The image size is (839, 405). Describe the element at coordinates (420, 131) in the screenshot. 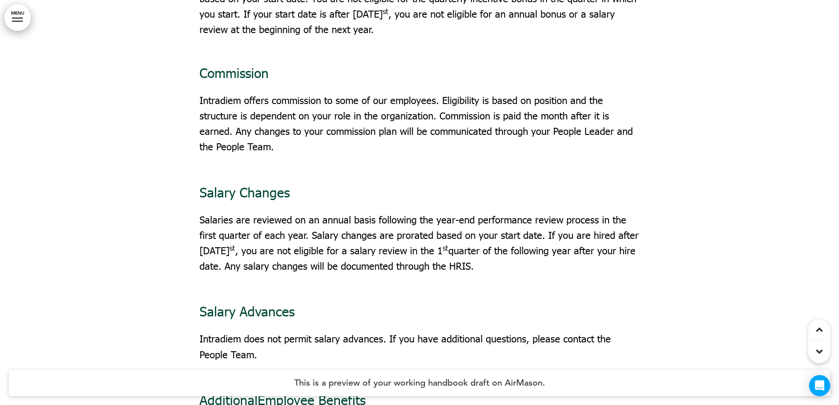

I see `p: Intradiem offers commission to some of our employees. Eligibility is based on position and the st...` at that location.